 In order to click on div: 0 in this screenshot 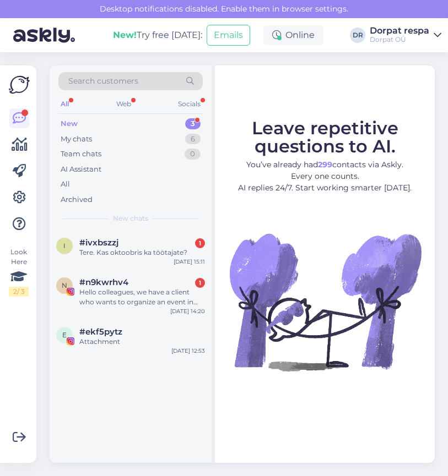, I will do `click(192, 154)`.